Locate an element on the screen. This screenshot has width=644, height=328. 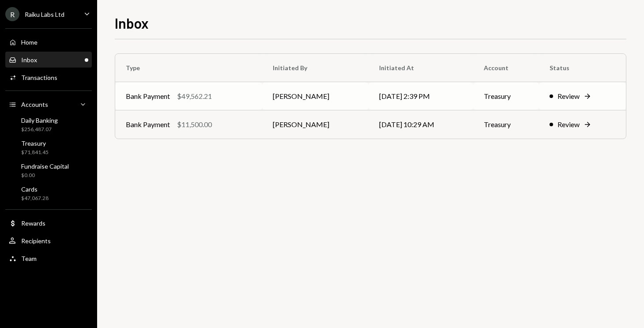
a: Fundraise Capital$0.00 is located at coordinates (49, 171).